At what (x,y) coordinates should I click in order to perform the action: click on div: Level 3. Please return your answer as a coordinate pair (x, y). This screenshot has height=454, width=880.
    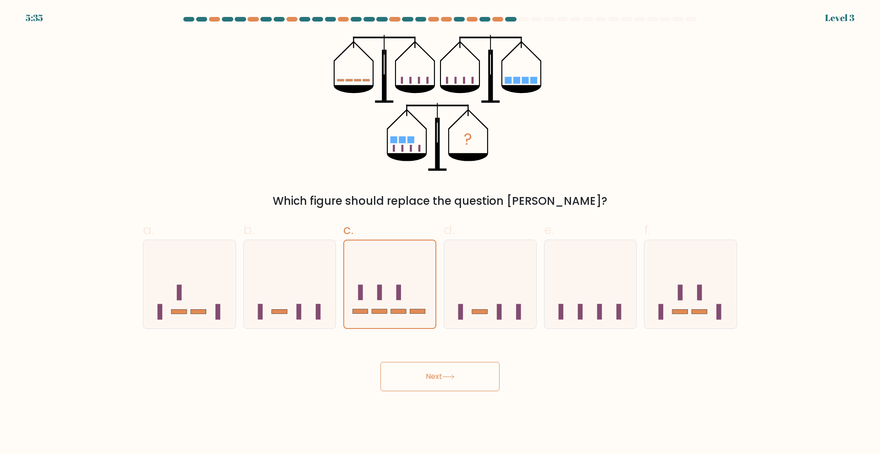
    Looking at the image, I should click on (839, 18).